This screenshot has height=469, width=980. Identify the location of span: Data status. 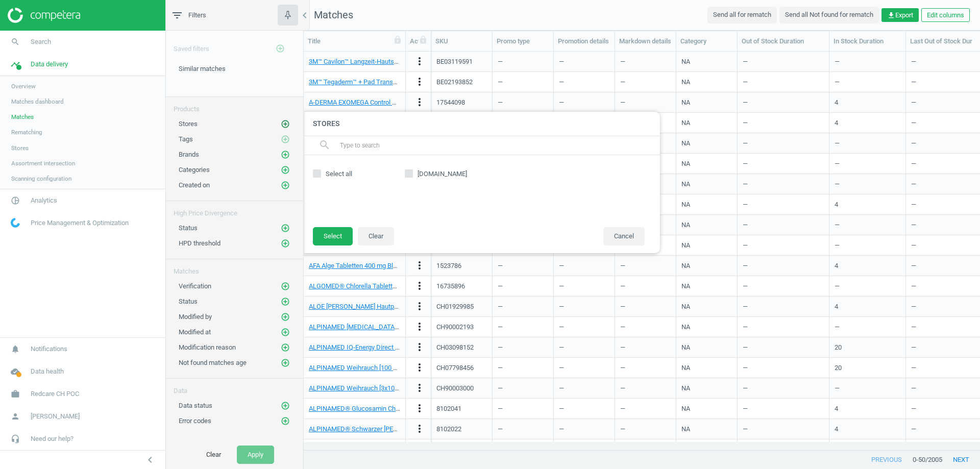
(195, 405).